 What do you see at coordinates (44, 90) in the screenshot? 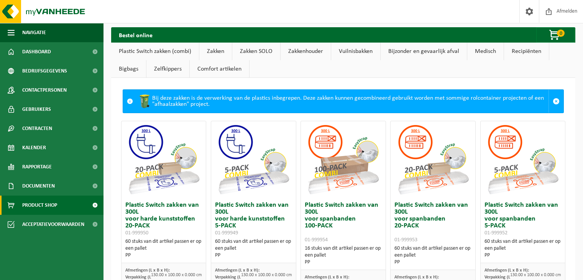
I see `span: Contactpersonen` at bounding box center [44, 90].